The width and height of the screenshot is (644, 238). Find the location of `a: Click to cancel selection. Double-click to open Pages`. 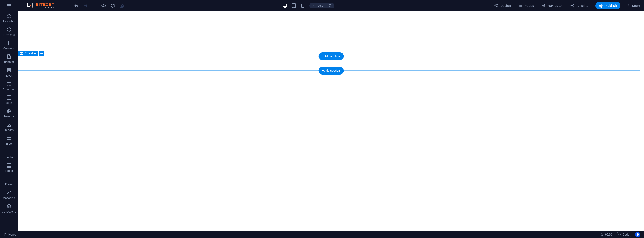

a: Click to cancel selection. Double-click to open Pages is located at coordinates (10, 234).